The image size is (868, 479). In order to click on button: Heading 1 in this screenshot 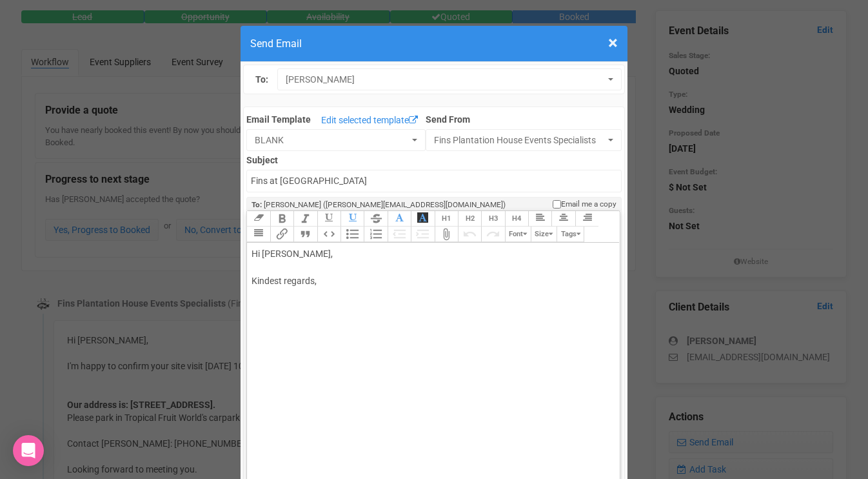, I will do `click(446, 219)`.